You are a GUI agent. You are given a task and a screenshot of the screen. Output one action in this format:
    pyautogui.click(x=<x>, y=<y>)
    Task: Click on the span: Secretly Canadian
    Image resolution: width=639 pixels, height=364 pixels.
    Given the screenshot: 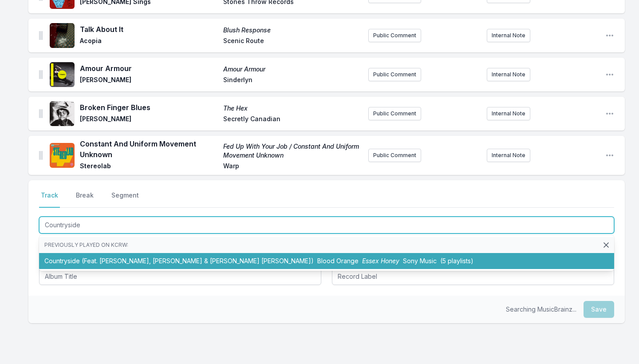 What is the action you would take?
    pyautogui.click(x=292, y=120)
    